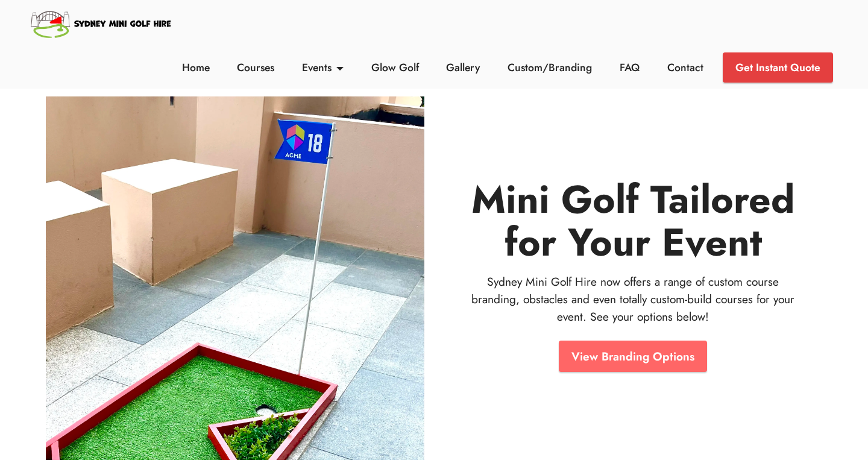  I want to click on a: Contact, so click(685, 68).